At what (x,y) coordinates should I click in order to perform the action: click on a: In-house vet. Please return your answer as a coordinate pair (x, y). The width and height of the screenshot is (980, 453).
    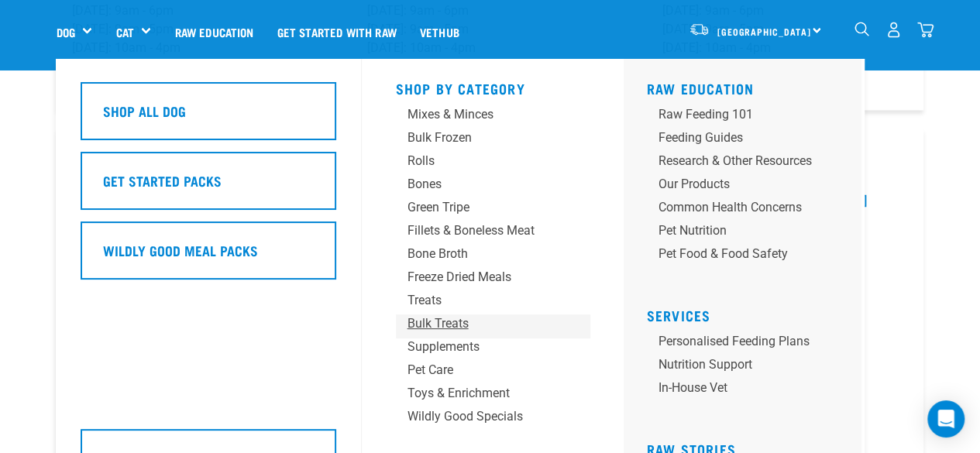
    Looking at the image, I should click on (747, 390).